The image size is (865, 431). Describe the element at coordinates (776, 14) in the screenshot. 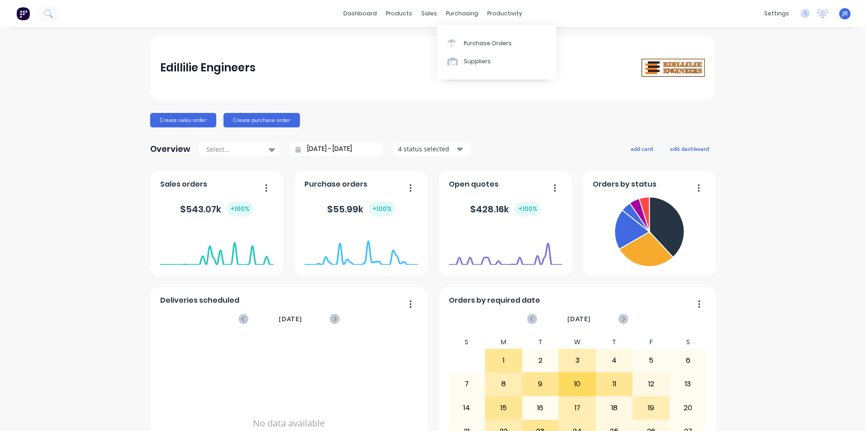

I see `div: settings` at that location.